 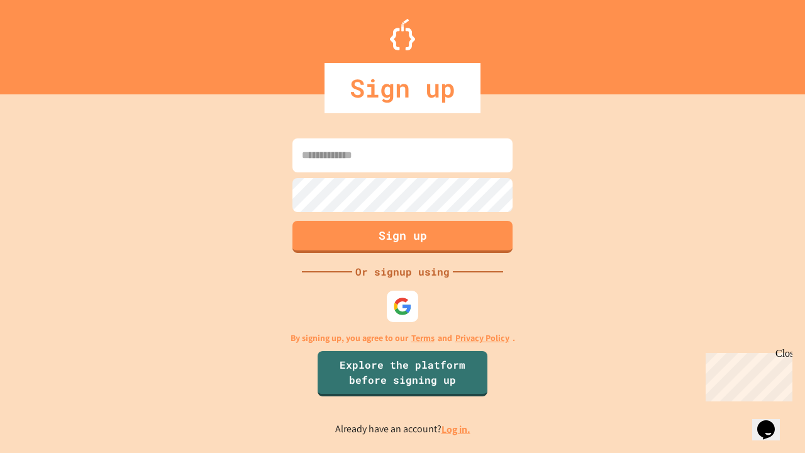 What do you see at coordinates (46, 42) in the screenshot?
I see `div: Chat with us now!Close` at bounding box center [46, 42].